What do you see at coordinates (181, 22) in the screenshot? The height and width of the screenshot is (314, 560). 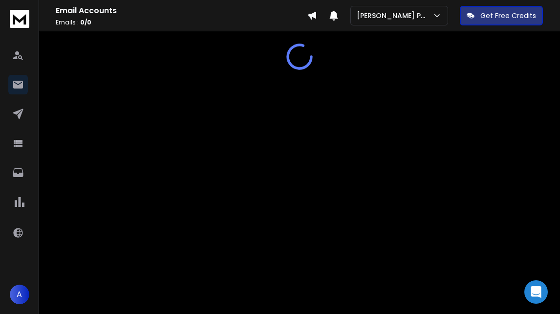 I see `p: Emails :` at bounding box center [181, 22].